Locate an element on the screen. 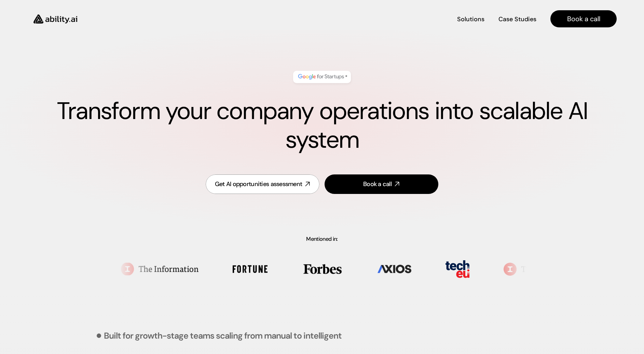 Image resolution: width=644 pixels, height=354 pixels. div: Book a call is located at coordinates (377, 184).